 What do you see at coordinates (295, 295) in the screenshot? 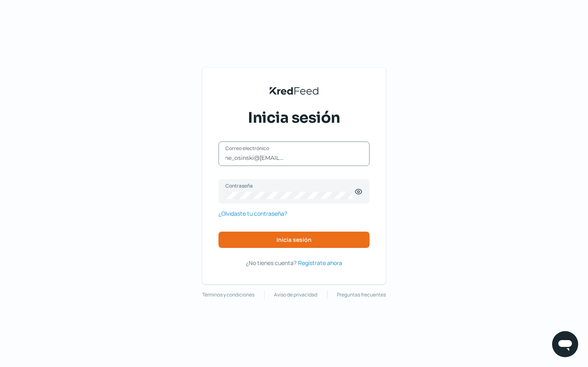
I see `span: Aviso de privacidad` at bounding box center [295, 295].